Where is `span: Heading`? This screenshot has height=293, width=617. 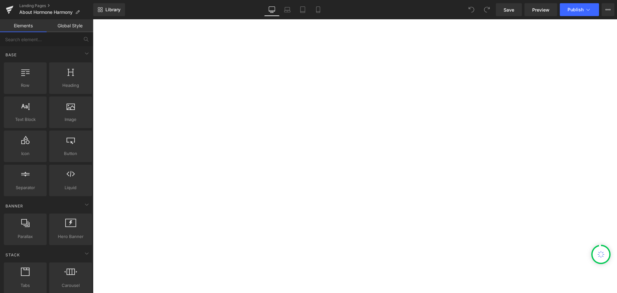 span: Heading is located at coordinates (70, 85).